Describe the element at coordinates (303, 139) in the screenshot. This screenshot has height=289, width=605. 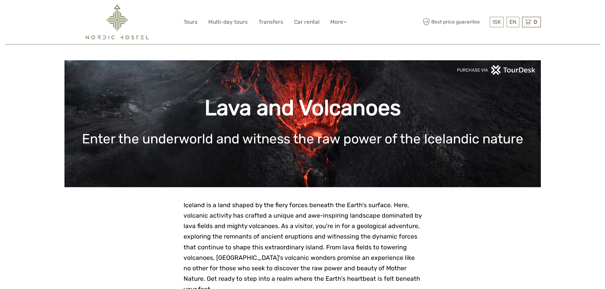
I see `h1: Enter the underworld and witness the raw power of the Icelandic nature` at that location.